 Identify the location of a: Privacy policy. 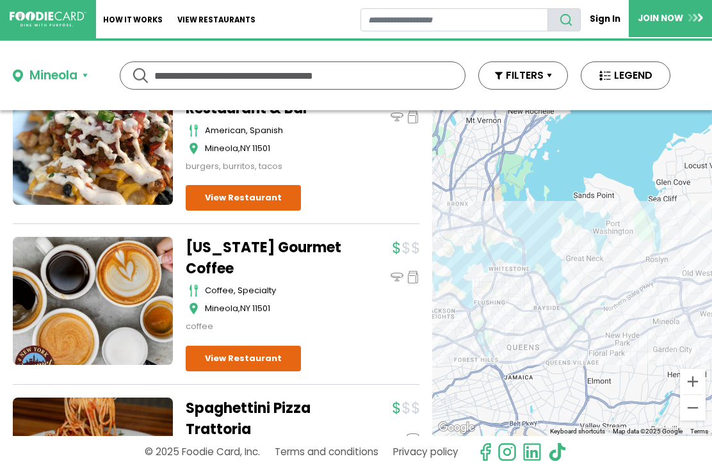
(425, 451).